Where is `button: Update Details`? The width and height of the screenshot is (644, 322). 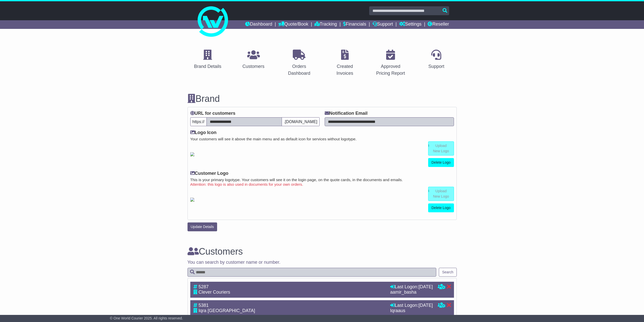
button: Update Details is located at coordinates (203, 227).